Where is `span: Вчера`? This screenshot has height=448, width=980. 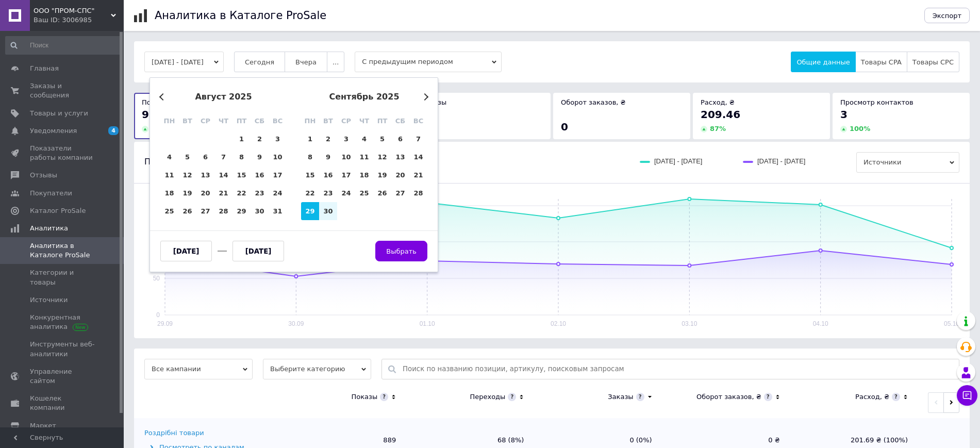
span: Вчера is located at coordinates (306, 62).